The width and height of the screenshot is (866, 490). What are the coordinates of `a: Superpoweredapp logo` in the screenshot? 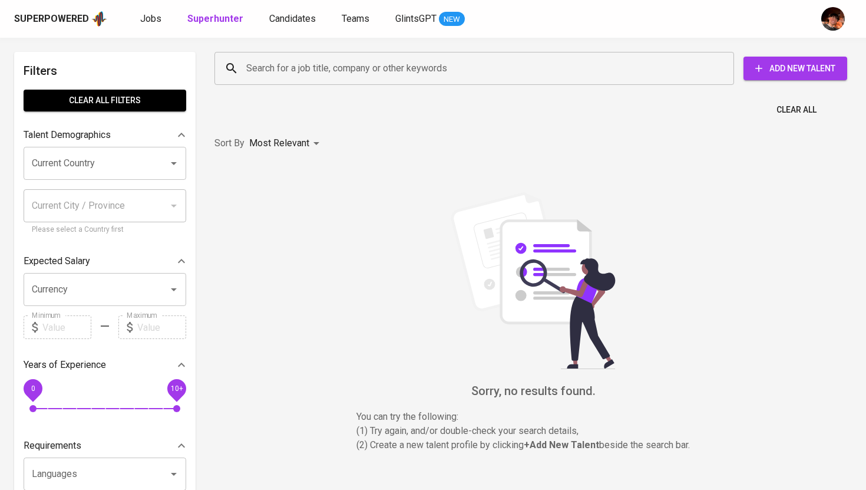 It's located at (61, 19).